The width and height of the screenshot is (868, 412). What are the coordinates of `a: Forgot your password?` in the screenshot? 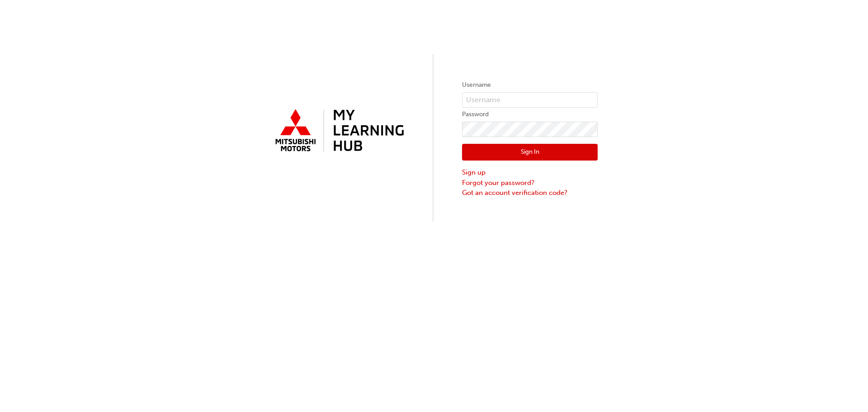 It's located at (530, 183).